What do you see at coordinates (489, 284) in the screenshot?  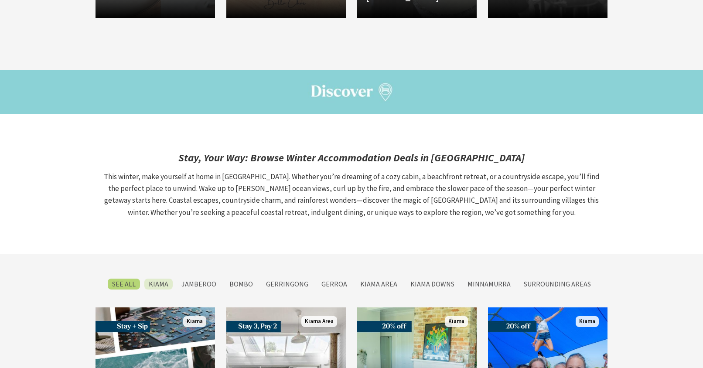 I see `label: Minnamurra` at bounding box center [489, 284].